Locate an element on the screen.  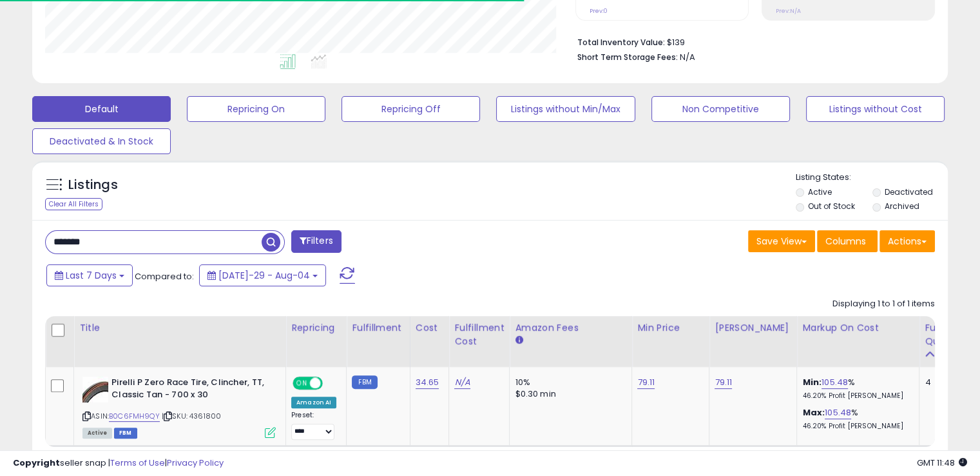
button: Listings without Min/Max is located at coordinates (565, 109).